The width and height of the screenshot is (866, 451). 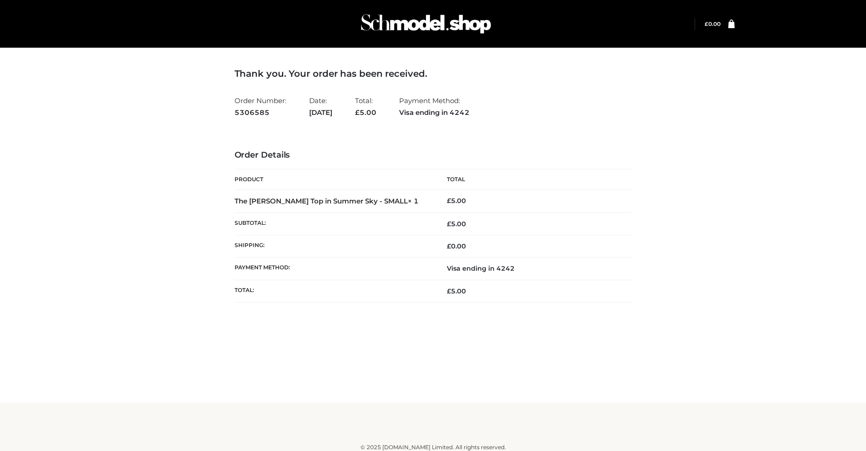 What do you see at coordinates (456, 201) in the screenshot?
I see `bdi: 5.00` at bounding box center [456, 201].